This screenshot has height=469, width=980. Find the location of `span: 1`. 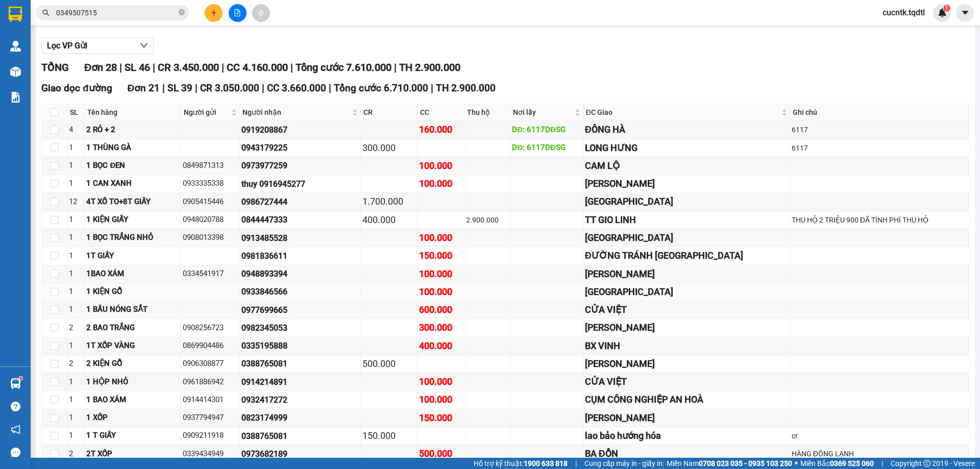

span: 1 is located at coordinates (947, 8).